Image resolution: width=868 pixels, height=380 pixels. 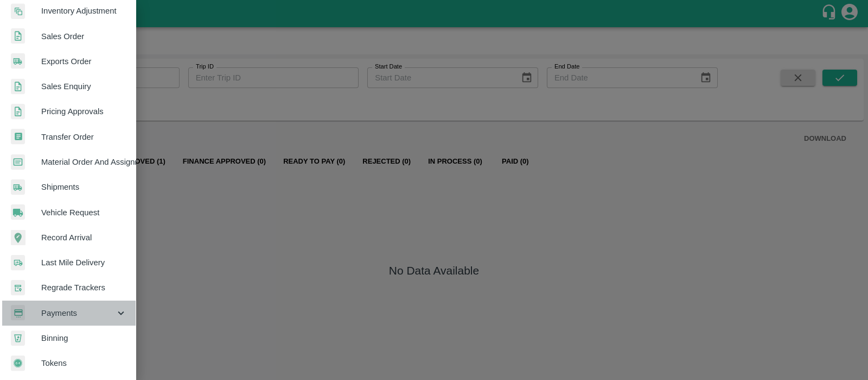 I want to click on img: centralMaterial, so click(x=18, y=162).